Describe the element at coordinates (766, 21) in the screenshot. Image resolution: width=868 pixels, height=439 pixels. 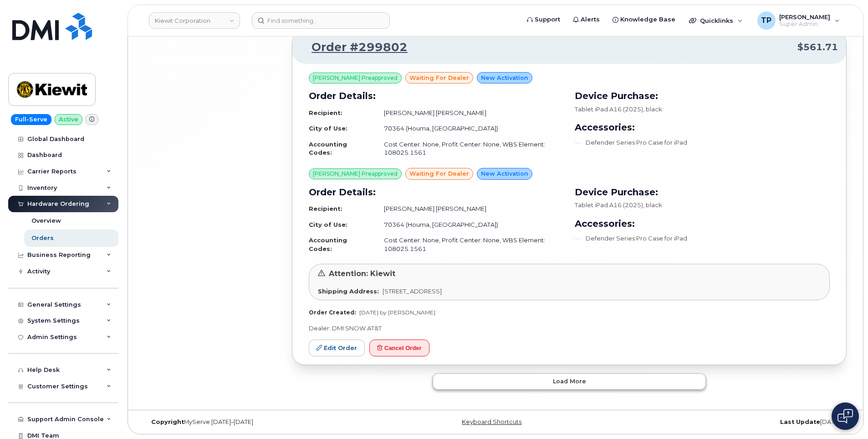
I see `span: TP` at that location.